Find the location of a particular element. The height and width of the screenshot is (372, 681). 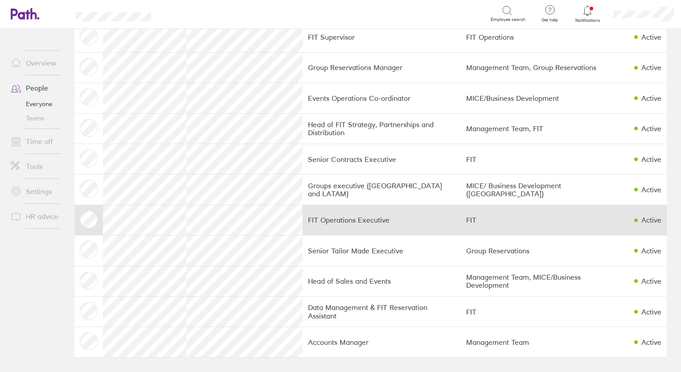

span: Get help is located at coordinates (549, 20).